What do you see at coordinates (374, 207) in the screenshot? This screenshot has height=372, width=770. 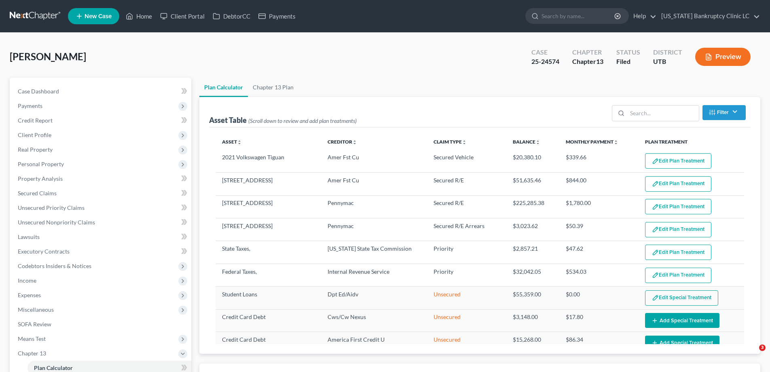 I see `td: Pennymac` at bounding box center [374, 207].